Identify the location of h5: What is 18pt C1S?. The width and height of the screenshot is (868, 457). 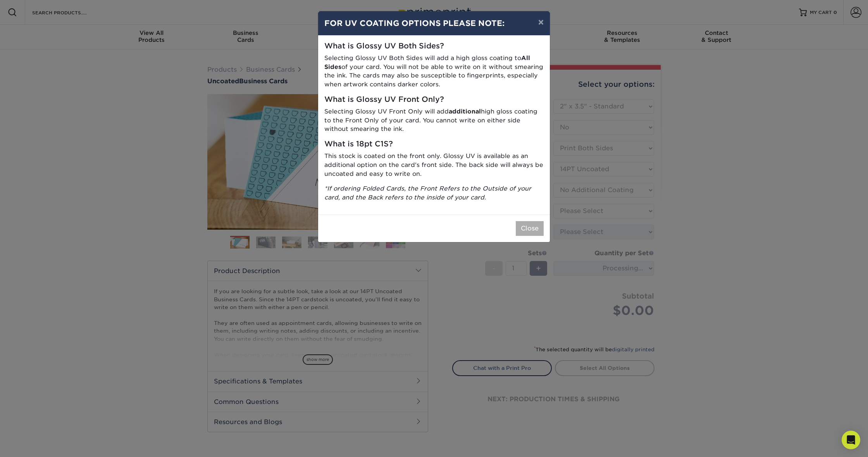
(434, 144).